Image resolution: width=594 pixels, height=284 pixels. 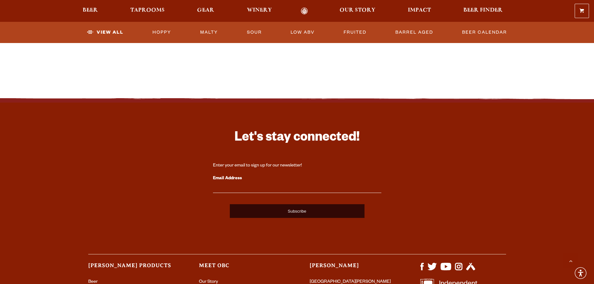 I want to click on a: Winery, so click(x=259, y=11).